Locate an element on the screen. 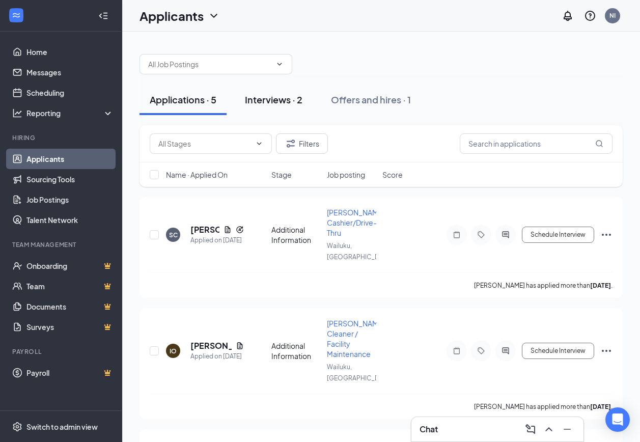  a: Scheduling is located at coordinates (70, 93).